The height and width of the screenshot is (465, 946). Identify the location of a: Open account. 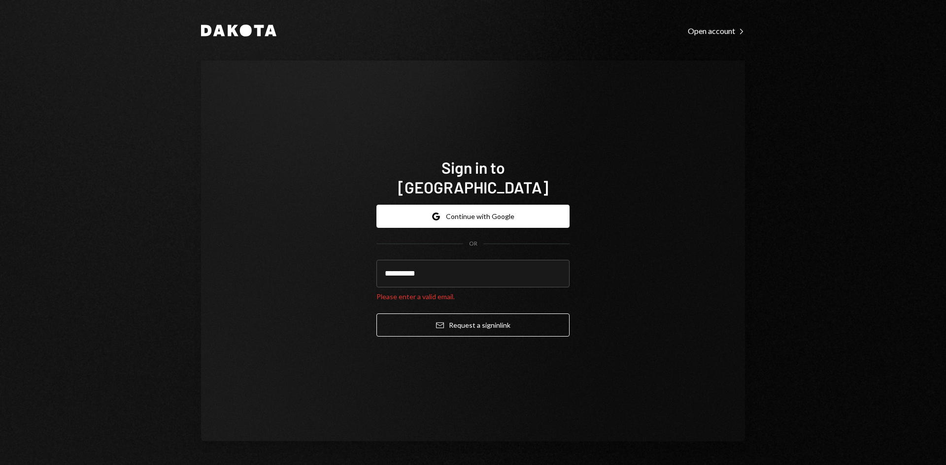
(716, 31).